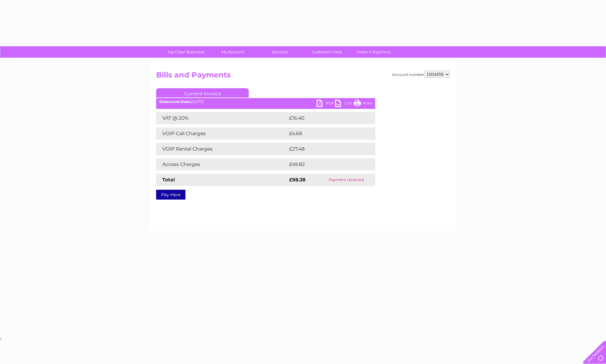  I want to click on b: Statement Date:, so click(175, 101).